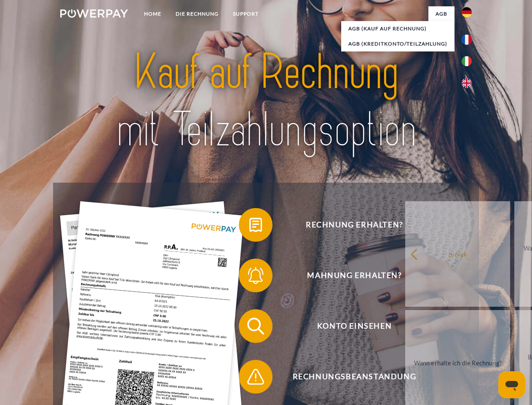 The width and height of the screenshot is (532, 405). What do you see at coordinates (266, 101) in the screenshot?
I see `img: title-powerpay_de.svg` at bounding box center [266, 101].